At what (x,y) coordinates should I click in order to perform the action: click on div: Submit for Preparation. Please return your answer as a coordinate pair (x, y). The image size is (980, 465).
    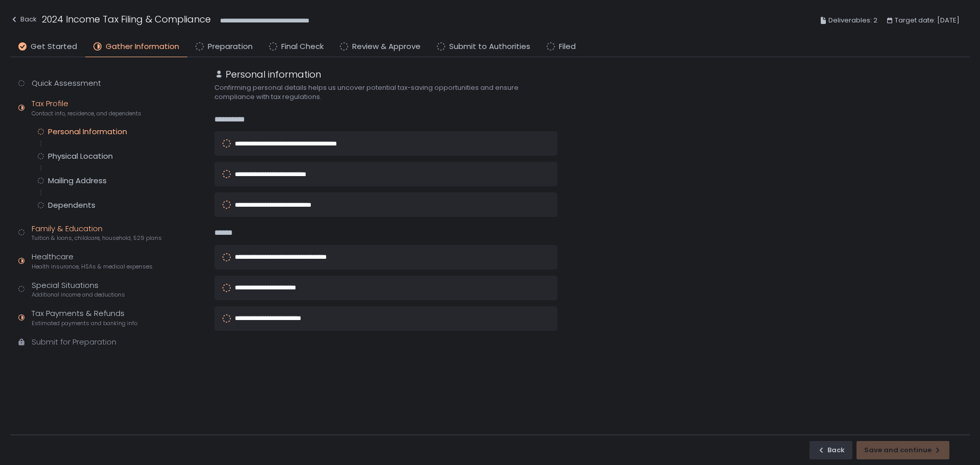
    Looking at the image, I should click on (74, 342).